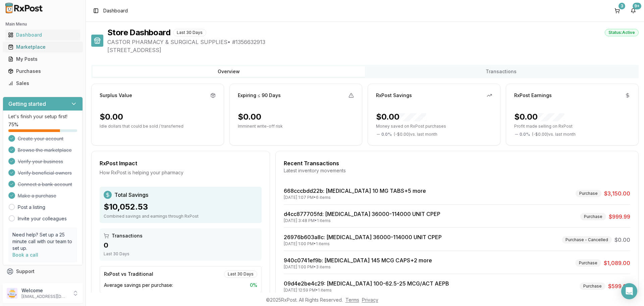 The image size is (644, 306). What do you see at coordinates (42, 241) in the screenshot?
I see `p: Need help? Set up a 25 minute call with our team to set up.` at bounding box center [42, 241].